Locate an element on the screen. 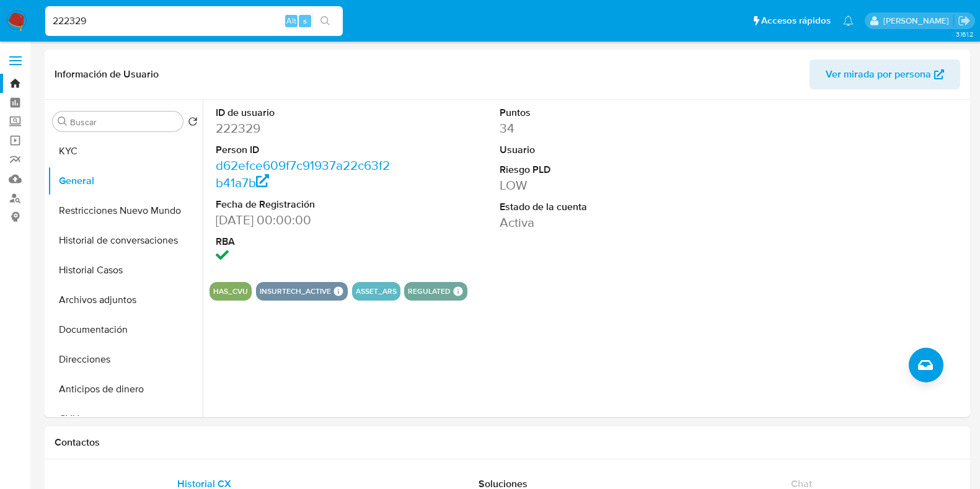 This screenshot has height=489, width=980. button: search-icon is located at coordinates (324, 21).